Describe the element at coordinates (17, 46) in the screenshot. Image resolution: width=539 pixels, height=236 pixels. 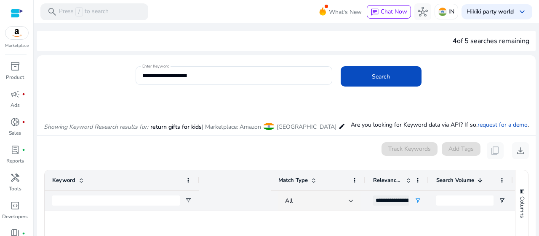
I see `p: Marketplace` at that location.